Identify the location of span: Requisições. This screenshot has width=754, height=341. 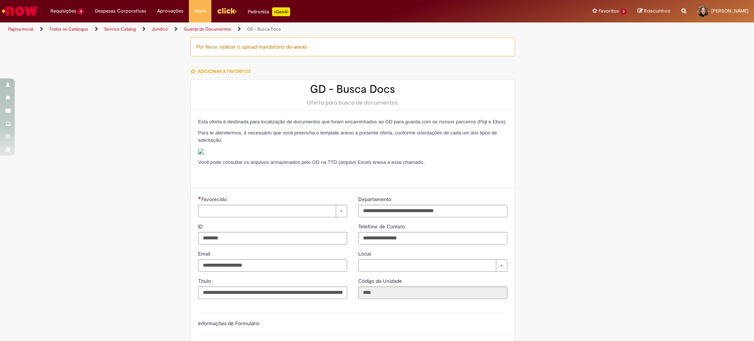
(63, 11).